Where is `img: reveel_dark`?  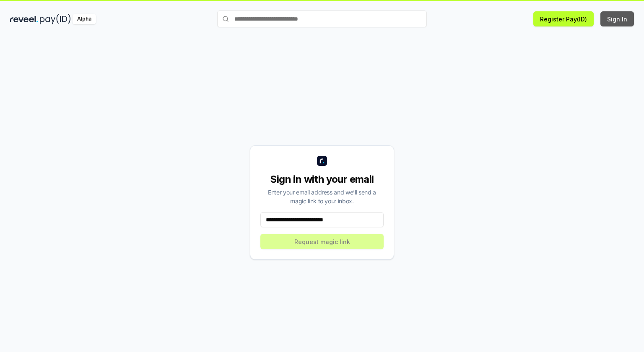
img: reveel_dark is located at coordinates (24, 19).